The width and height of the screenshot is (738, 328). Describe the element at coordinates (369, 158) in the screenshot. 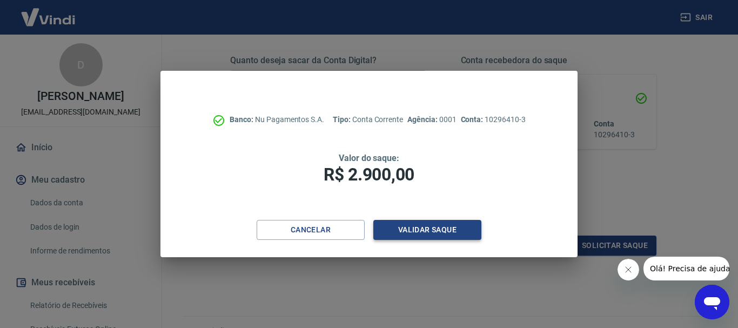

I see `span: Valor do saque:` at that location.